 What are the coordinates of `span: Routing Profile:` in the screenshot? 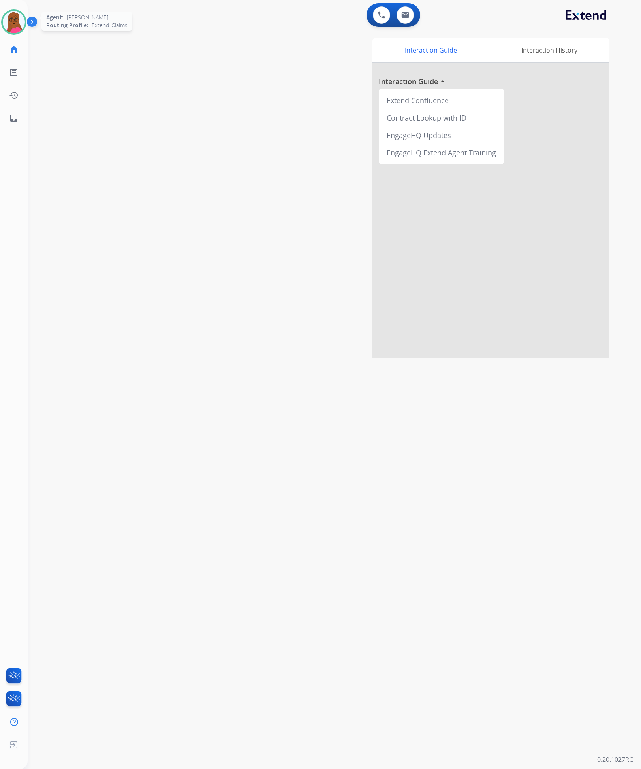 It's located at (67, 25).